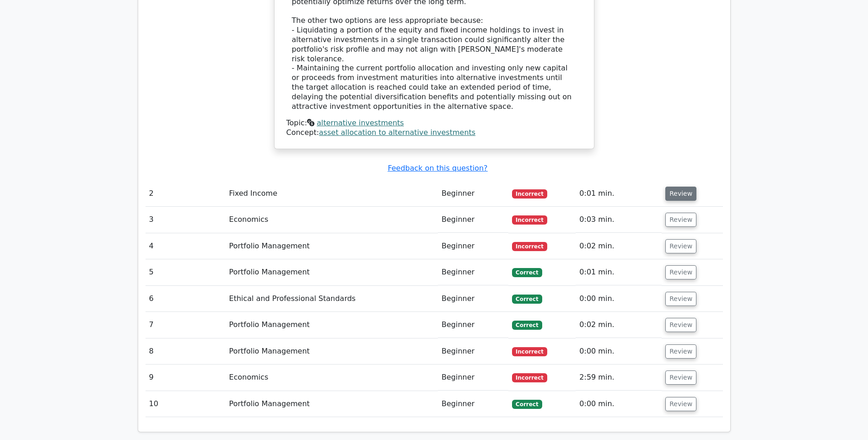 The height and width of the screenshot is (440, 868). Describe the element at coordinates (360, 123) in the screenshot. I see `a: alternative investments` at that location.